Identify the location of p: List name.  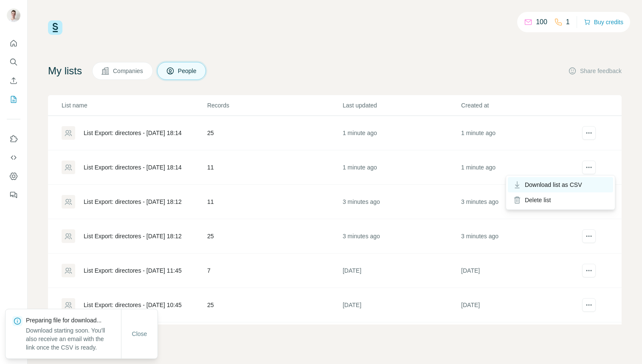
(134, 105).